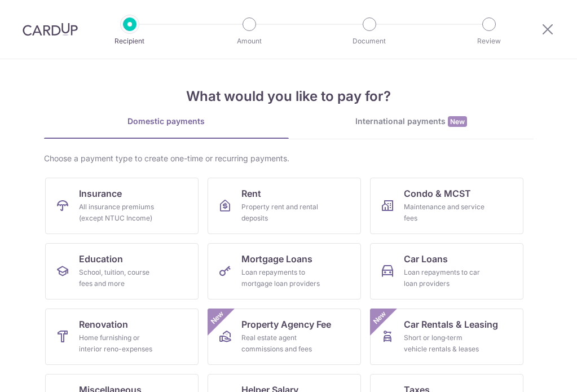 The height and width of the screenshot is (392, 577). What do you see at coordinates (120, 278) in the screenshot?
I see `div: School, tuition, course fees and more` at bounding box center [120, 278].